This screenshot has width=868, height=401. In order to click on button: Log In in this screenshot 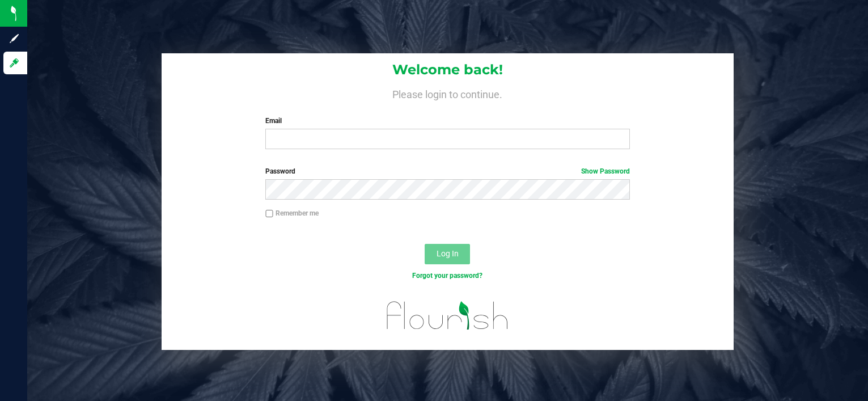, I will do `click(447, 254)`.